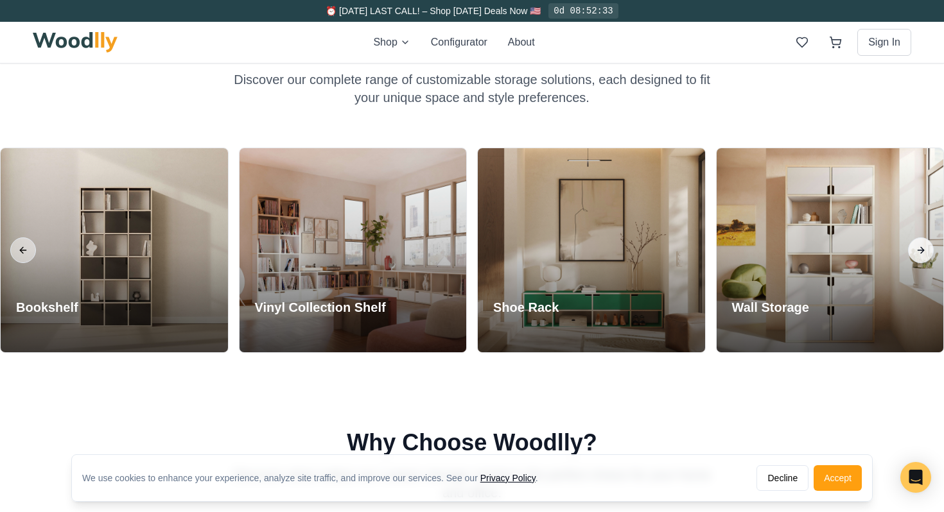 This screenshot has height=512, width=944. What do you see at coordinates (75, 42) in the screenshot?
I see `img: Woodlly` at bounding box center [75, 42].